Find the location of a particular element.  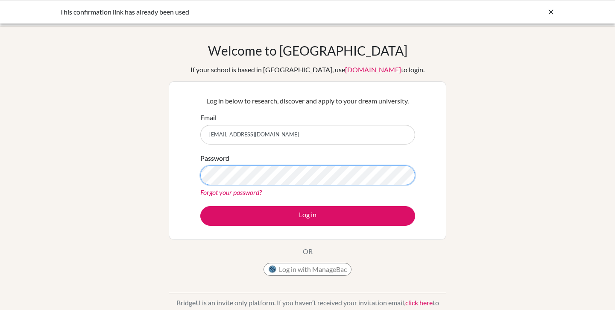

button: Log in is located at coordinates (308, 216).